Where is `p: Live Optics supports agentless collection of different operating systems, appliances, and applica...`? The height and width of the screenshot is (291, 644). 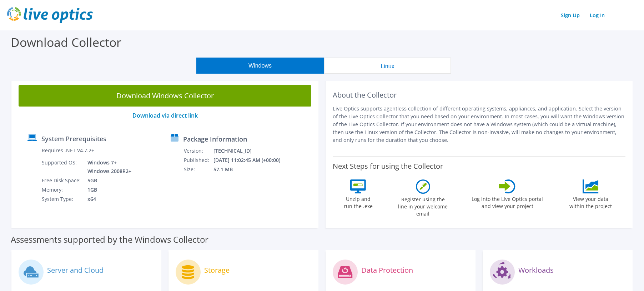 p: Live Optics supports agentless collection of different operating systems, appliances, and applica... is located at coordinates (479, 125).